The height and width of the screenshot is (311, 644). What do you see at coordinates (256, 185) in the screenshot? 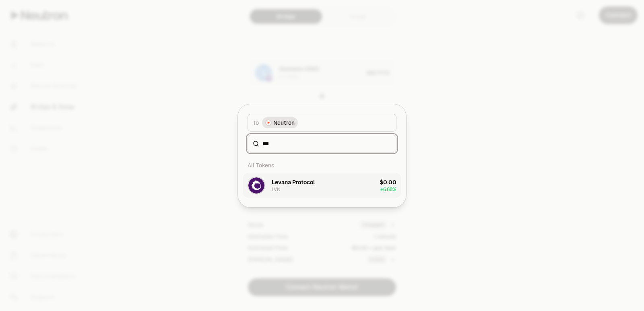
I see `img: LVN Logo` at bounding box center [256, 185].